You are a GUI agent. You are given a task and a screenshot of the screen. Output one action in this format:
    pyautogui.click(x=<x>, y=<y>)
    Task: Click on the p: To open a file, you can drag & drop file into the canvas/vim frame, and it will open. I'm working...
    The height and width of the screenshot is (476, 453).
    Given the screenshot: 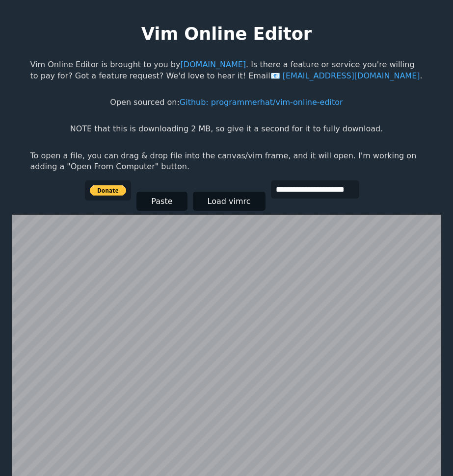 What is the action you would take?
    pyautogui.click(x=226, y=161)
    